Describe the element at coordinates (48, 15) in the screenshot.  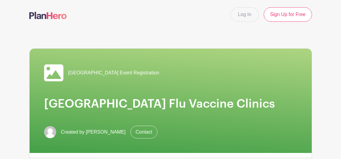
I see `img: logo-507f7623f17ff9eddc593b1ce0a138ce2505c220e1c5a4e2b4648c50719b7d32.svg` at that location.